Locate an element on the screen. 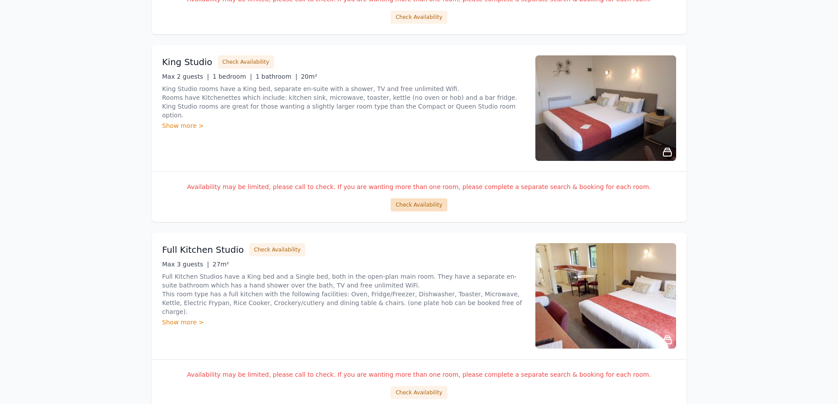 This screenshot has height=404, width=838. p: King Studio rooms have a King bed, separate en-suite with a shower, TV and free unlimited Wifi. R... is located at coordinates (344, 102).